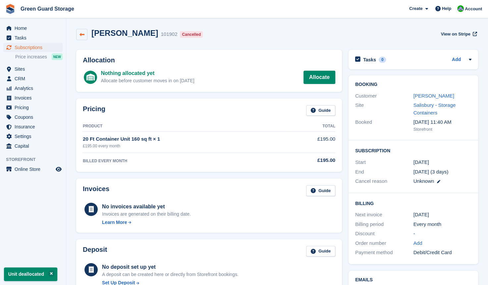 The image size is (488, 285). Describe the element at coordinates (383, 60) in the screenshot. I see `div: 0` at that location.